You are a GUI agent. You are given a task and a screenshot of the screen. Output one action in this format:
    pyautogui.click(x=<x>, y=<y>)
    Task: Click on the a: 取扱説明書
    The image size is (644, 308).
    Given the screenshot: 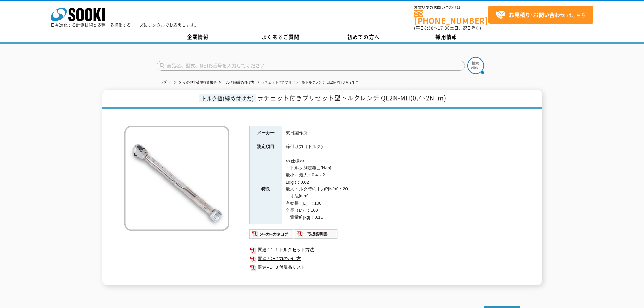 What is the action you would take?
    pyautogui.click(x=315, y=236)
    